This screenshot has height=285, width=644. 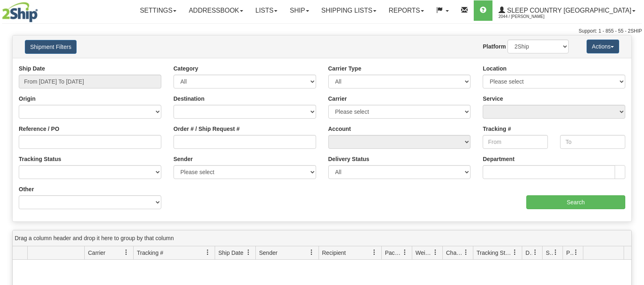 I want to click on label: Account, so click(x=340, y=129).